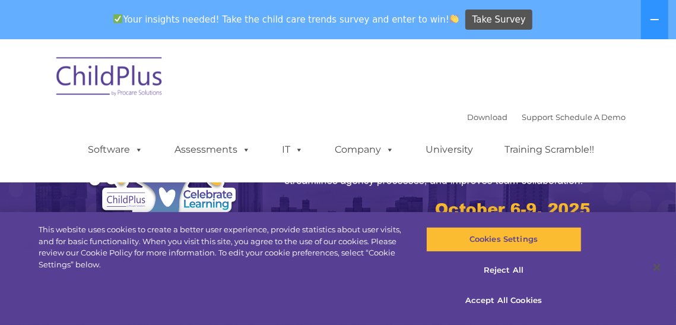 The height and width of the screenshot is (325, 676). Describe the element at coordinates (222, 247) in the screenshot. I see `div: This website uses cookies to create a better user experience, provide statistics about user visit...` at that location.